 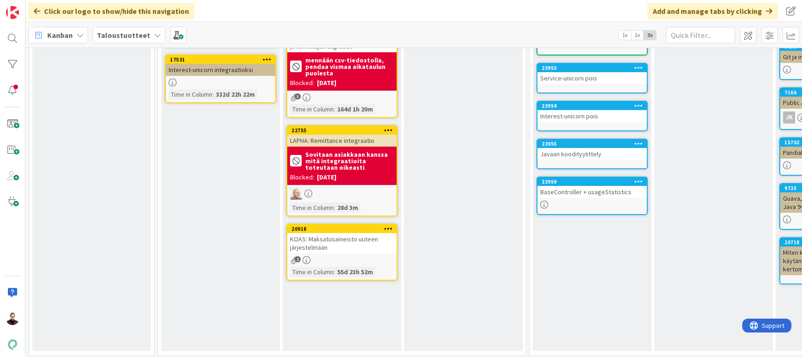 I want to click on b: Sovitaan asiakkaan kanssa mitä integraatioita toteutaan oikeasti, so click(x=349, y=161).